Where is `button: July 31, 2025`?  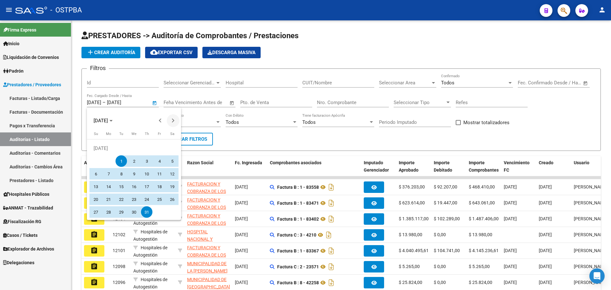
button: July 31, 2025 is located at coordinates (147, 212).